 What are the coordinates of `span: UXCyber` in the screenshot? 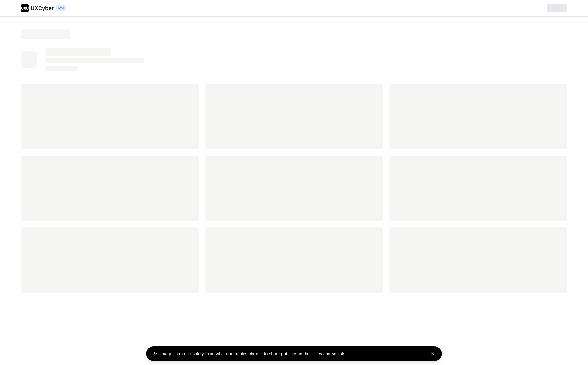 It's located at (42, 8).